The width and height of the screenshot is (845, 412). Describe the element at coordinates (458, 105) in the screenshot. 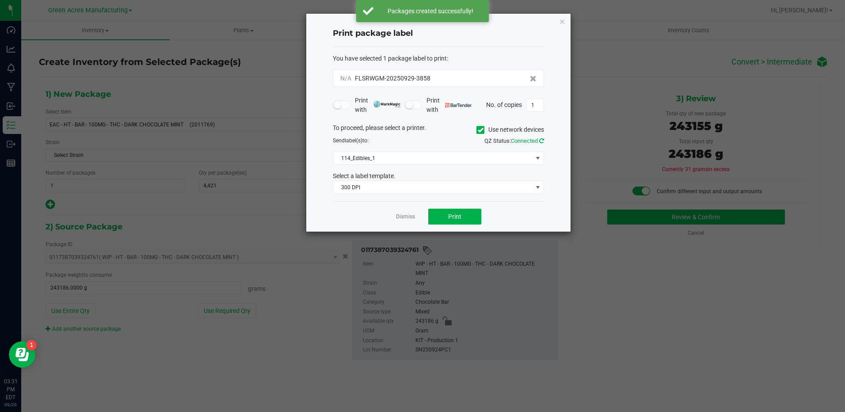

I see `img: bartender.png` at that location.